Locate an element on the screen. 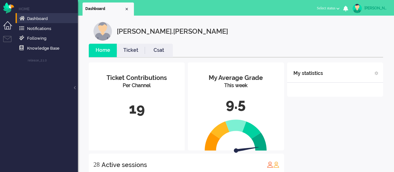 This screenshot has height=172, width=394. span: Knowledge Base is located at coordinates (43, 48).